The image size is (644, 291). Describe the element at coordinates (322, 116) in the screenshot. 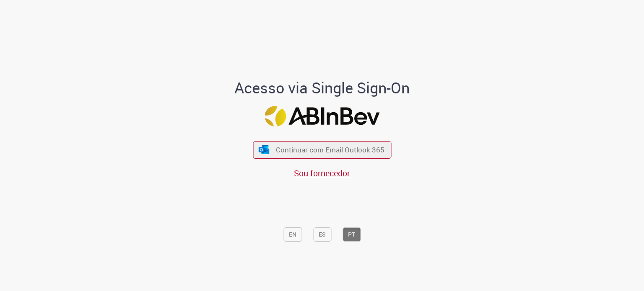

I see `img: Logo ABInBev` at that location.